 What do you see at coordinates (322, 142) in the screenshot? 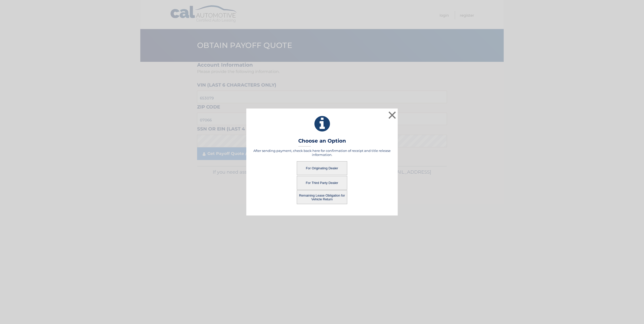
I see `h3: Choose an Option` at bounding box center [322, 142].